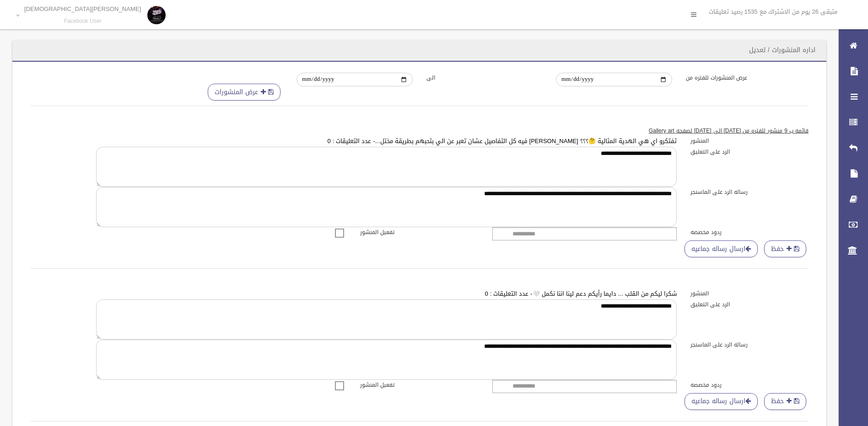 The height and width of the screenshot is (426, 868). What do you see at coordinates (580, 293) in the screenshot?
I see `lable: شكرا ليكم من القلب ... دايما رأيكم دعم لينا اننا نكمل 🤍- عدد التعليقات : 0` at bounding box center [580, 293].